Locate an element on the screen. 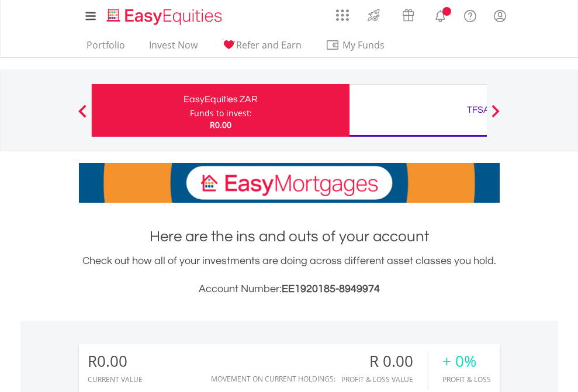  a: Vouchers is located at coordinates (408, 13).